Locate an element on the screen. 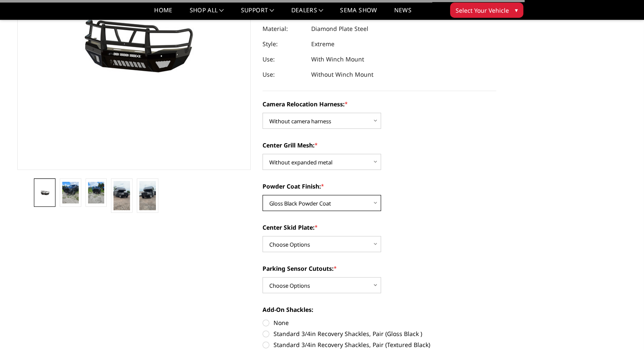 The height and width of the screenshot is (350, 644). label: Add-On Shackles: is located at coordinates (379, 309).